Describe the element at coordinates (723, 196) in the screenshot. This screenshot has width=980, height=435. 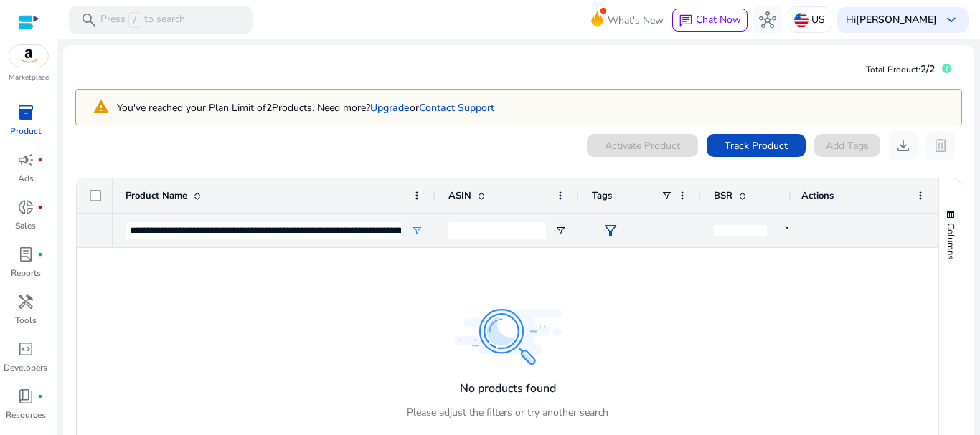
I see `span: BSR` at that location.